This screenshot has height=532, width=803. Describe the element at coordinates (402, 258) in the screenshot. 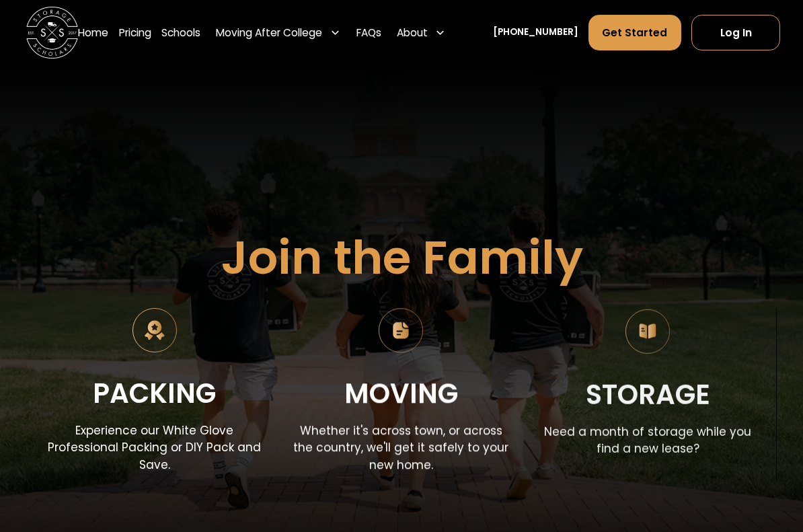

I see `h1: Join the Family` at that location.